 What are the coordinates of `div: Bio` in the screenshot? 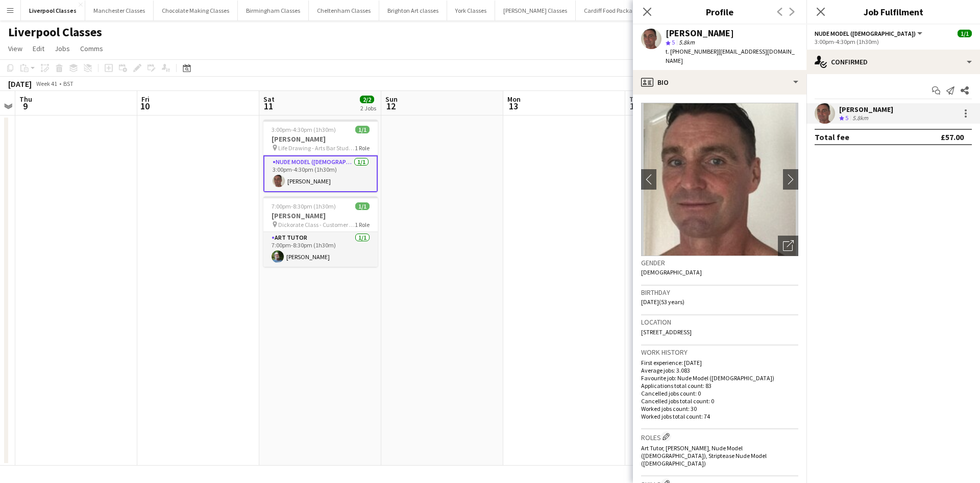 It's located at (720, 82).